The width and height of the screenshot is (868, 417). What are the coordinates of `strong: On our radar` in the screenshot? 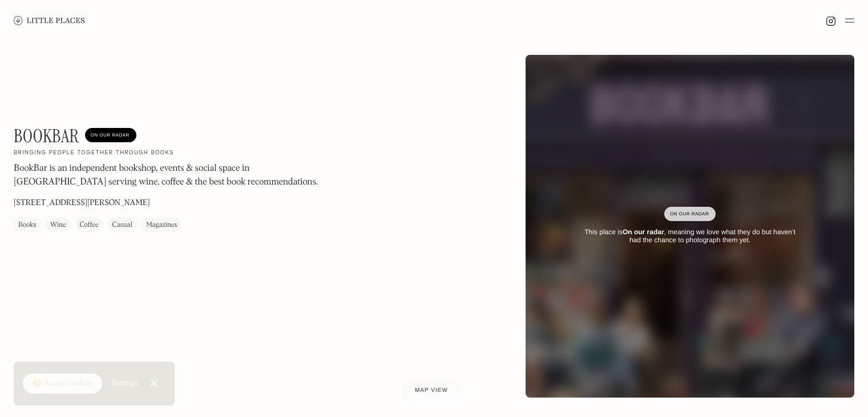 It's located at (643, 232).